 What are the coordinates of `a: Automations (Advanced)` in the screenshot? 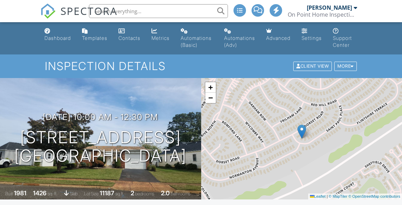 It's located at (240, 38).